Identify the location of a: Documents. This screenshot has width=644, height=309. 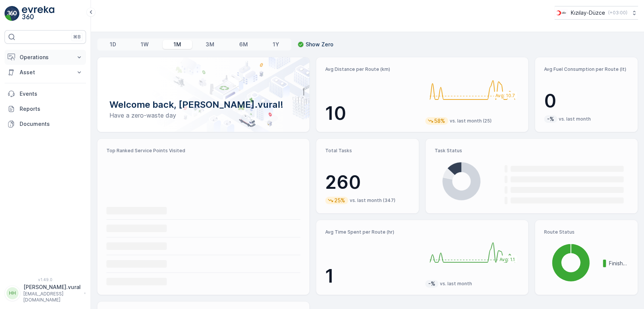
(45, 124).